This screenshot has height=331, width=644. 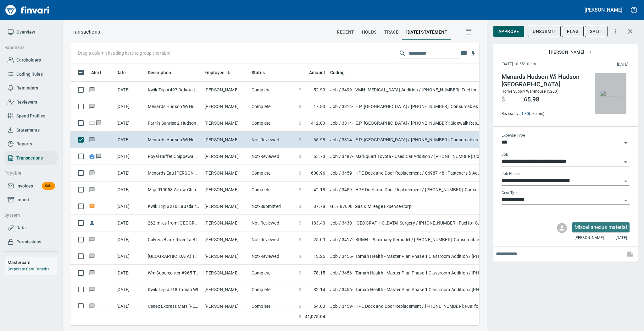 I want to click on span: Receipt Still Uploading, so click(x=92, y=156).